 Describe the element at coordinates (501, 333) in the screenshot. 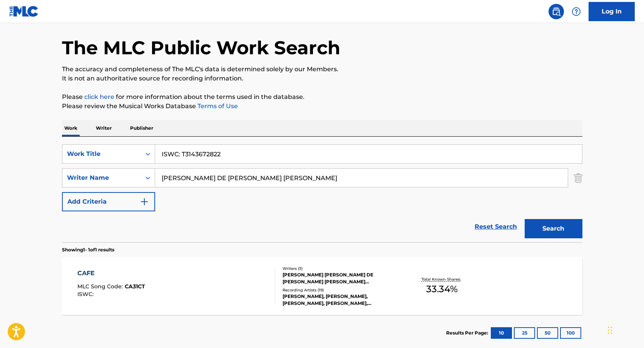

I see `button: 10` at that location.